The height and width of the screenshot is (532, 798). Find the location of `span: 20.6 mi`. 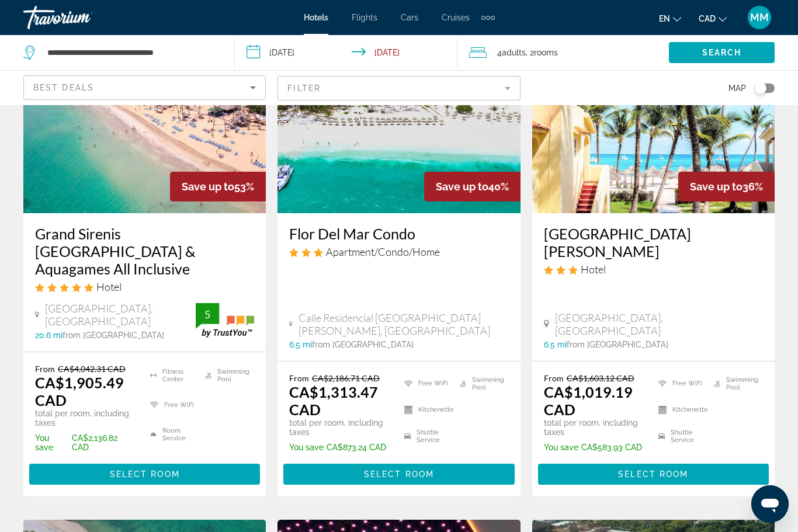

span: 20.6 mi is located at coordinates (48, 335).